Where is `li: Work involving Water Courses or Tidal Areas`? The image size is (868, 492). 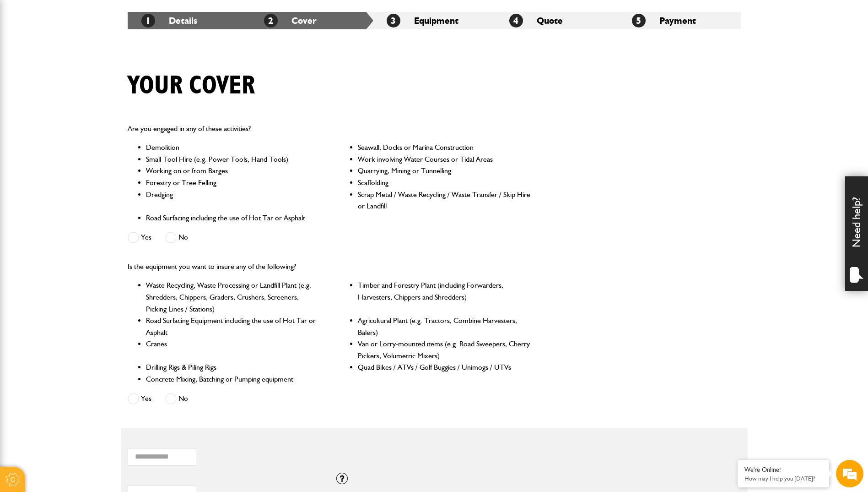 li: Work involving Water Courses or Tidal Areas is located at coordinates (444, 160).